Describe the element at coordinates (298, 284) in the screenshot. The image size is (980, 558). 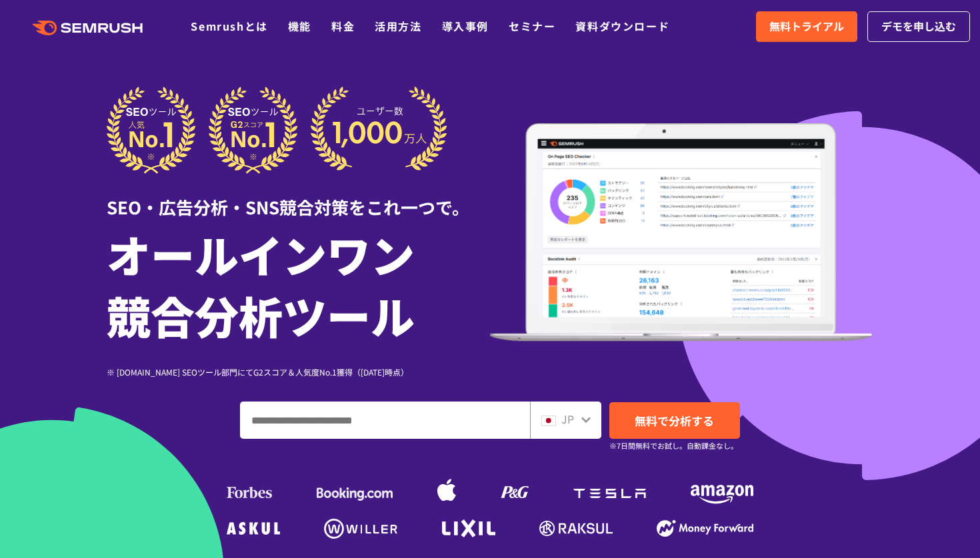
I see `h1: オールインワン 競合分析ツール` at that location.